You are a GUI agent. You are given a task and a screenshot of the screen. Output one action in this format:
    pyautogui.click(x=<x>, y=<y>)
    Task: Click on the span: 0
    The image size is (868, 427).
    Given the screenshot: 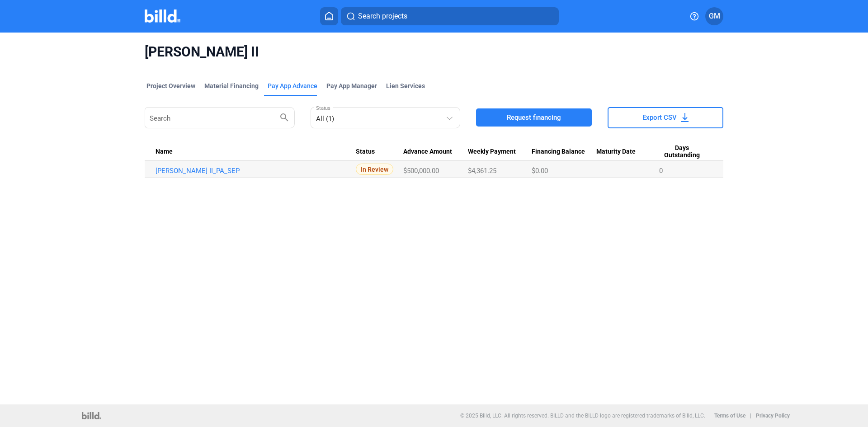 What is the action you would take?
    pyautogui.click(x=661, y=171)
    